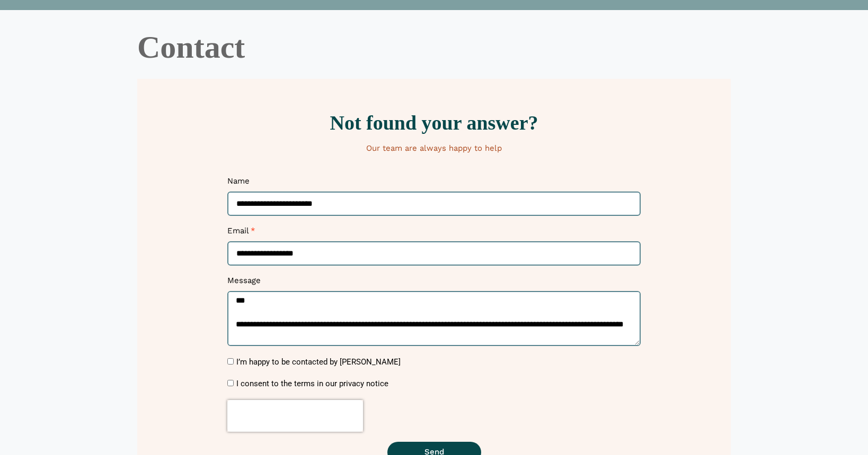  Describe the element at coordinates (434, 47) in the screenshot. I see `h1: Contact` at that location.